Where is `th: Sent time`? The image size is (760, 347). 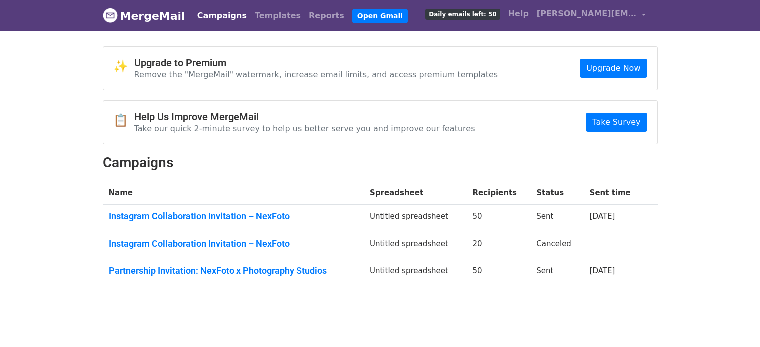 th: Sent time is located at coordinates (614, 193).